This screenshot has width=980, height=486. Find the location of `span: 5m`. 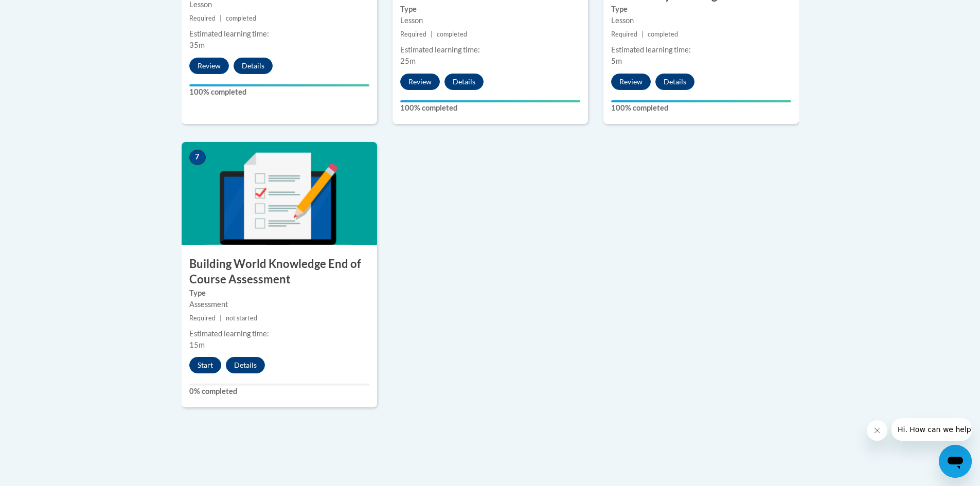

span: 5m is located at coordinates (616, 60).